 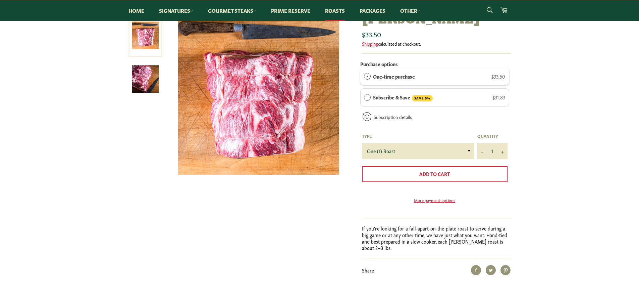 I want to click on div: calculated at checkout., so click(x=437, y=44).